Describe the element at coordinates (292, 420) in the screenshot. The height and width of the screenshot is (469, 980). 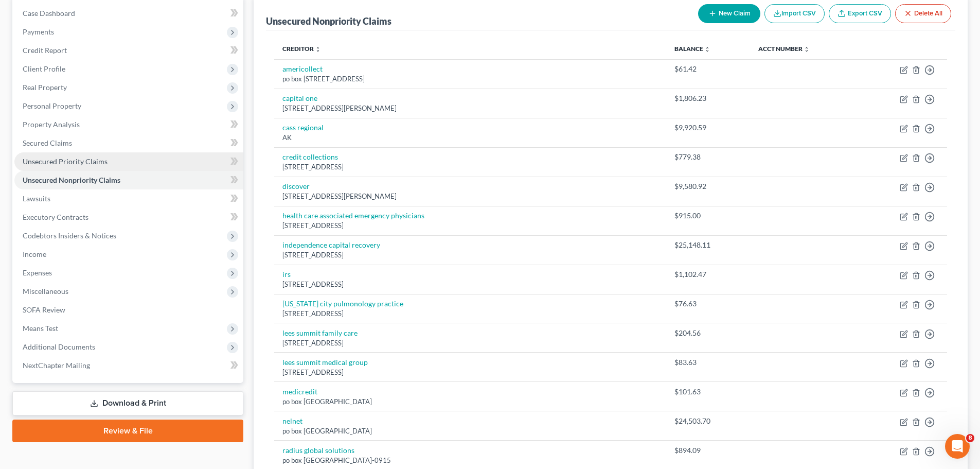
I see `a: nelnet` at that location.